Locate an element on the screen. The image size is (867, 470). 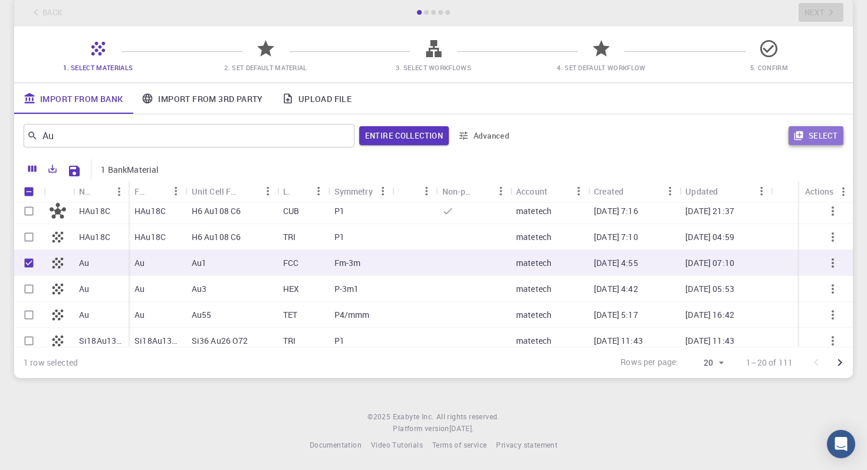
p: P4/mmm is located at coordinates (352, 315).